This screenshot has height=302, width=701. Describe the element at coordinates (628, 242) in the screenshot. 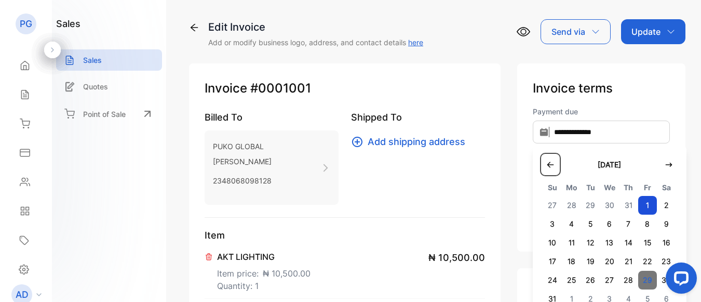

I see `span: 14` at that location.